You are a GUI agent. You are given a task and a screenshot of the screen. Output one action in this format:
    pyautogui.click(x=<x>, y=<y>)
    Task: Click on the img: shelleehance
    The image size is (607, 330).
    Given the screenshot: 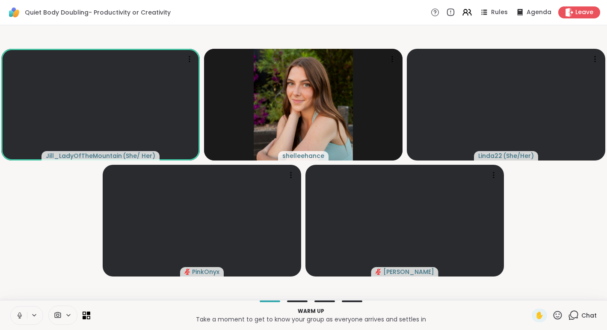 What is the action you would take?
    pyautogui.click(x=303, y=104)
    